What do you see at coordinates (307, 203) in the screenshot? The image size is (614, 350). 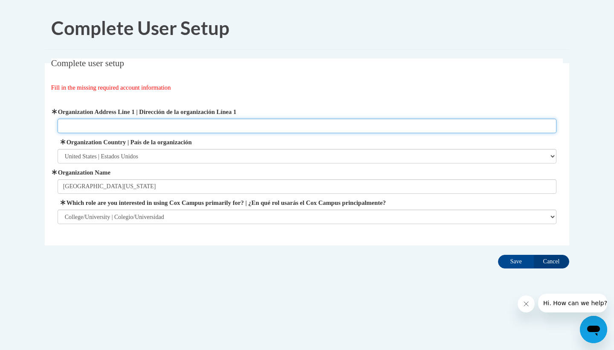 I see `label: Which role are you interested in using Cox Campus primarily for? | ¿En qué rol usarás el Cox Camp...` at bounding box center [307, 203].